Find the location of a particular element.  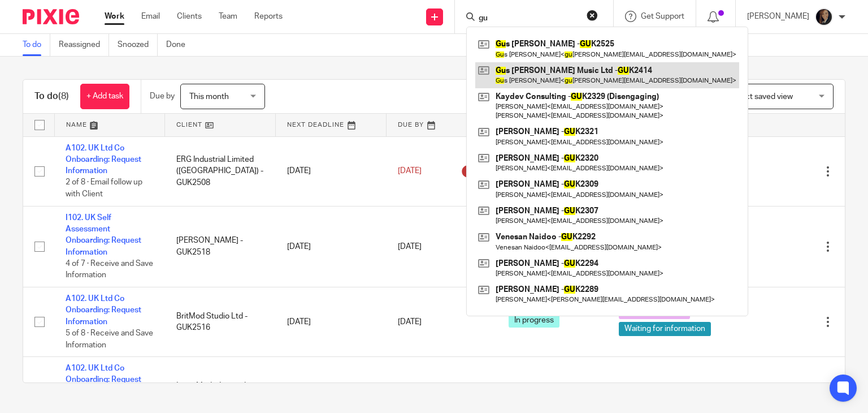

span: (8) is located at coordinates (63, 96).